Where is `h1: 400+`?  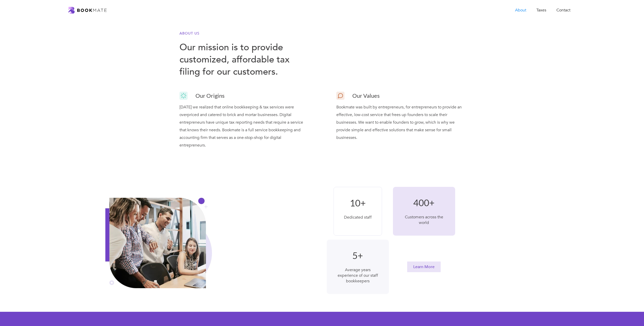
h1: 400+ is located at coordinates (424, 202).